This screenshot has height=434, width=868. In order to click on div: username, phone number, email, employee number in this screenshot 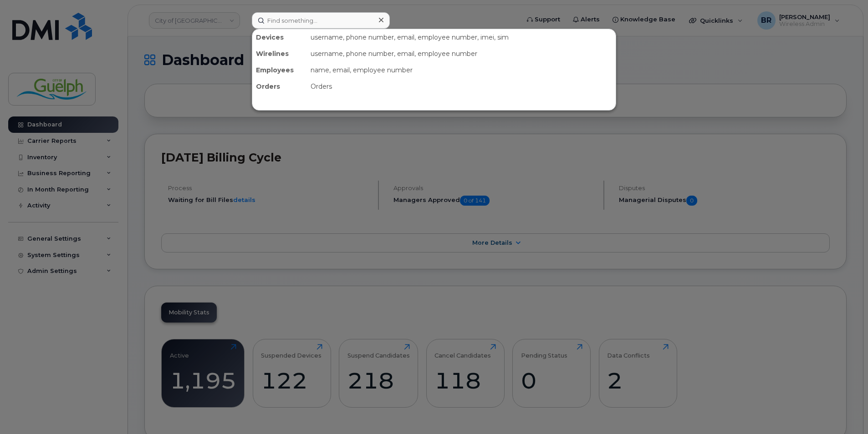, I will do `click(462, 54)`.